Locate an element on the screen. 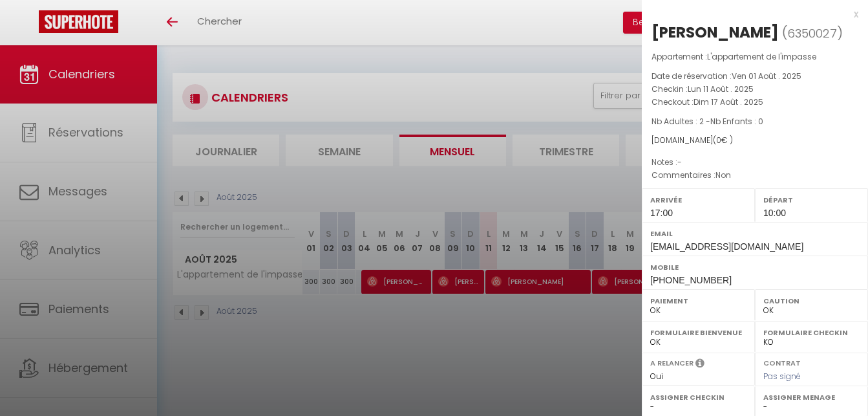 This screenshot has height=416, width=868. span: Ven 01 Août . 2025 is located at coordinates (766, 76).